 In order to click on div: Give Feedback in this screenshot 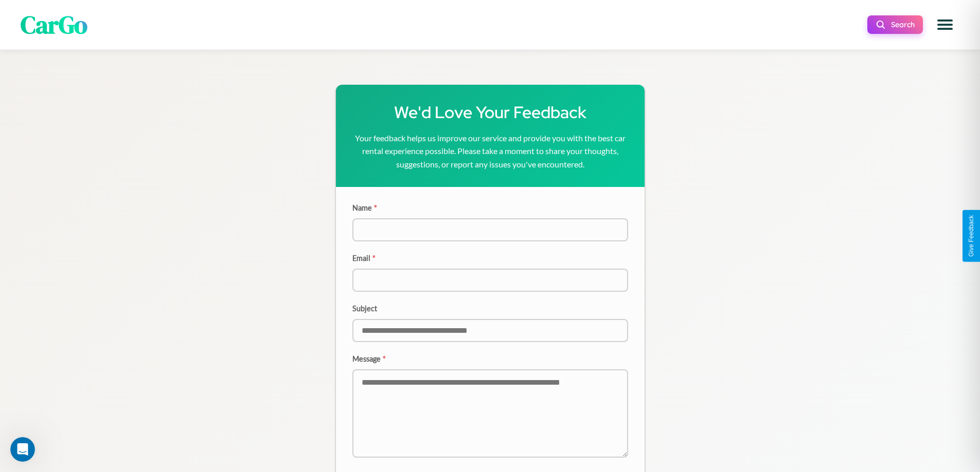, I will do `click(971, 236)`.